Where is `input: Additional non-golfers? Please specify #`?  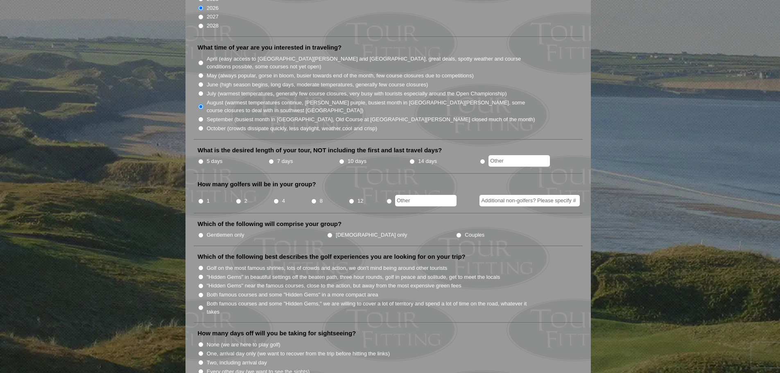 input: Additional non-golfers? Please specify # is located at coordinates (529, 201).